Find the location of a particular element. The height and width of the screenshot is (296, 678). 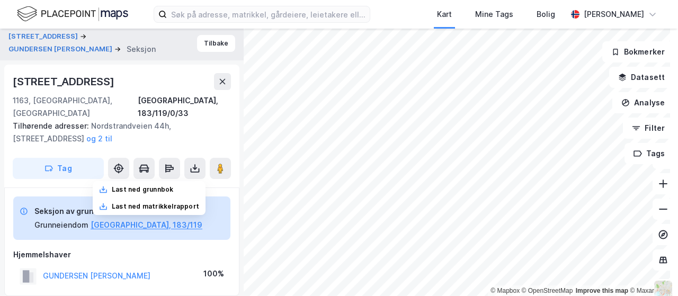

span: Tilhørende adresser: is located at coordinates (52, 126).